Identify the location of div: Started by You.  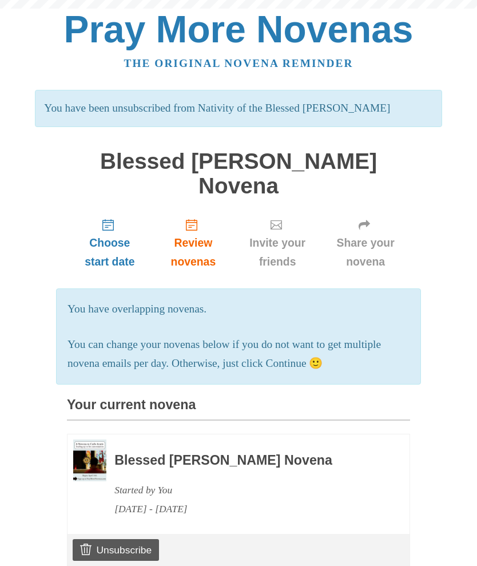
(247, 490).